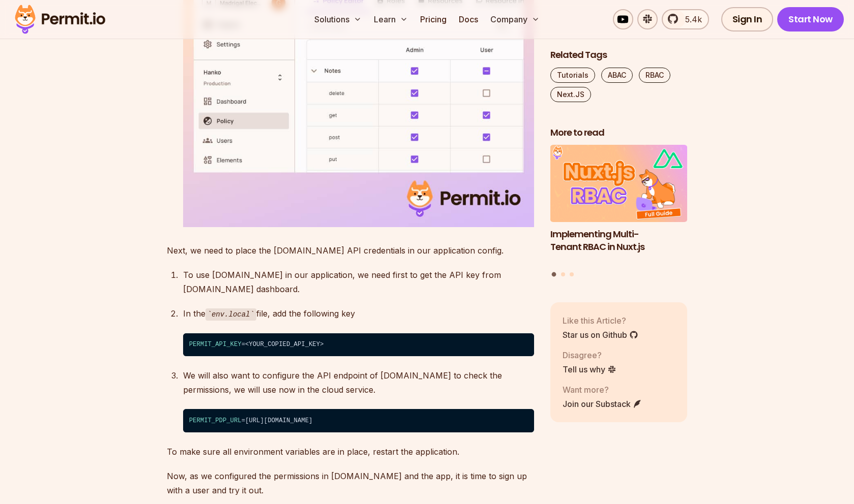 Image resolution: width=854 pixels, height=504 pixels. What do you see at coordinates (469, 19) in the screenshot?
I see `a: Docs` at bounding box center [469, 19].